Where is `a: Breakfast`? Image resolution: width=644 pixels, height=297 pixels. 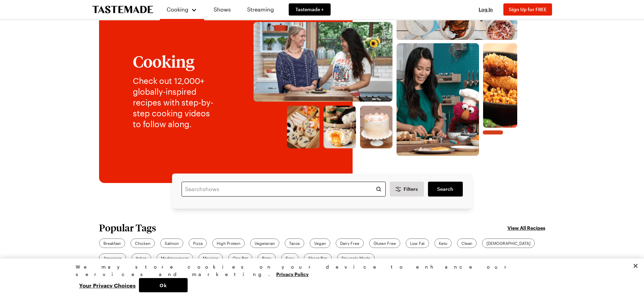 a: Breakfast is located at coordinates (112, 243).